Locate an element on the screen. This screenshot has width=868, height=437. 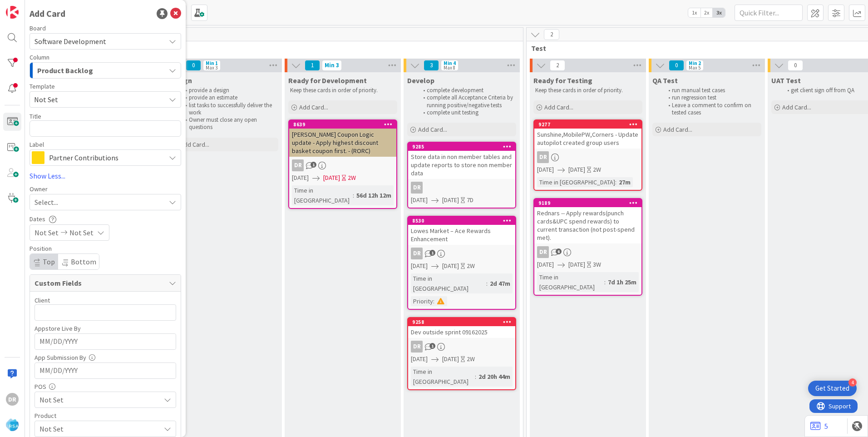
span: 2x is located at coordinates (706, 13).